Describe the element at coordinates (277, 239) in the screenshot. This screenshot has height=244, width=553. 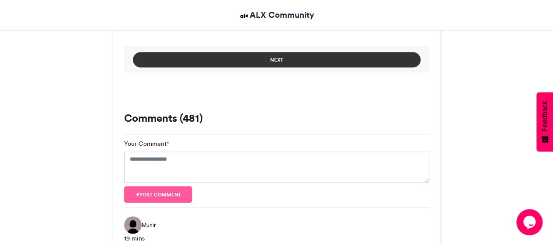
I see `div: 19 mins` at that location.